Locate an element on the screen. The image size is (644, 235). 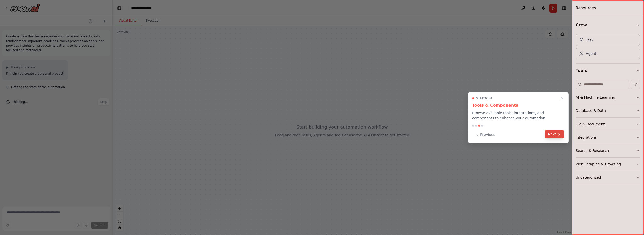
p: Browse available tools, integrations, and components to enhance your automation. is located at coordinates (518, 115).